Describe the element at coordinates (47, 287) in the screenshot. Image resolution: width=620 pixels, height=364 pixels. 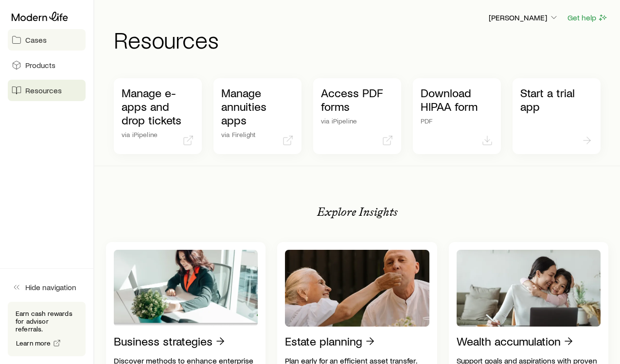
I see `button: Hide navigation` at that location.